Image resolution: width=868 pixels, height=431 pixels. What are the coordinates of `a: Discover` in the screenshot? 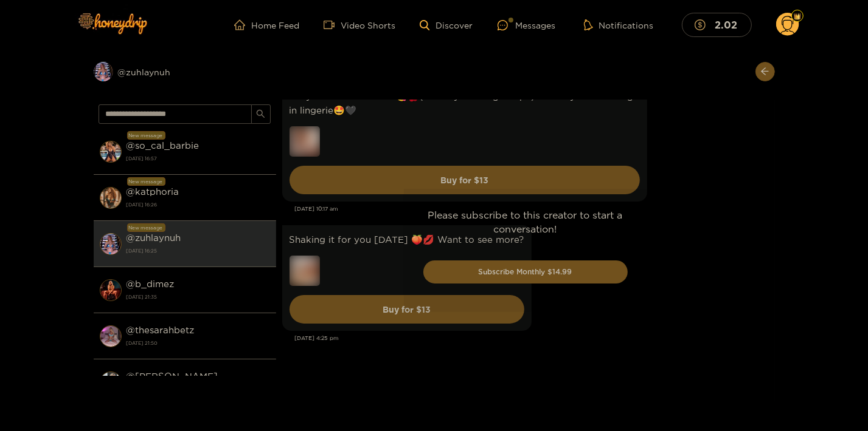 It's located at (446, 25).